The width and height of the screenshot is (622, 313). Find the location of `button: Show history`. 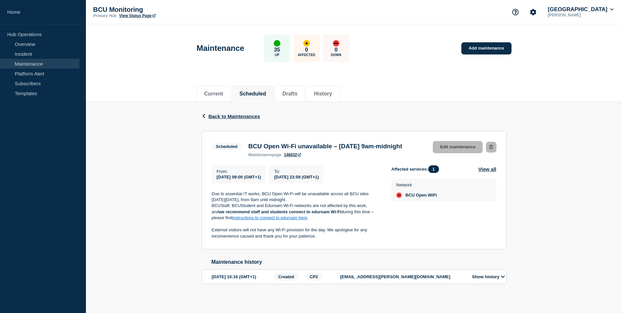

button: Show history is located at coordinates (489, 277).